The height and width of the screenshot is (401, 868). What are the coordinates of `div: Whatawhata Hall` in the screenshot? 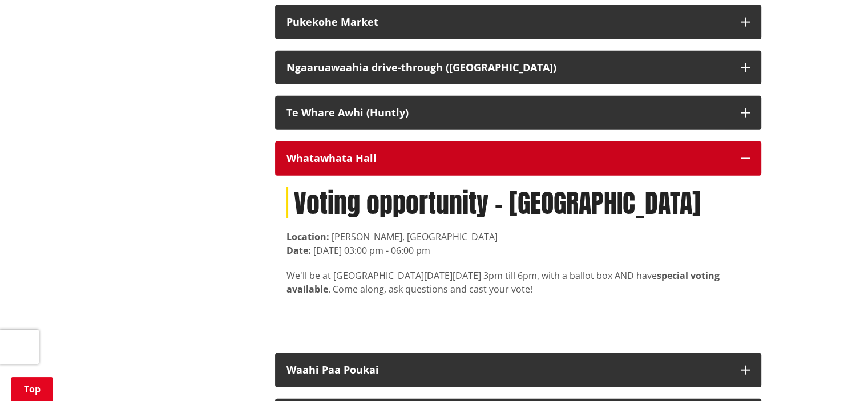 It's located at (508, 159).